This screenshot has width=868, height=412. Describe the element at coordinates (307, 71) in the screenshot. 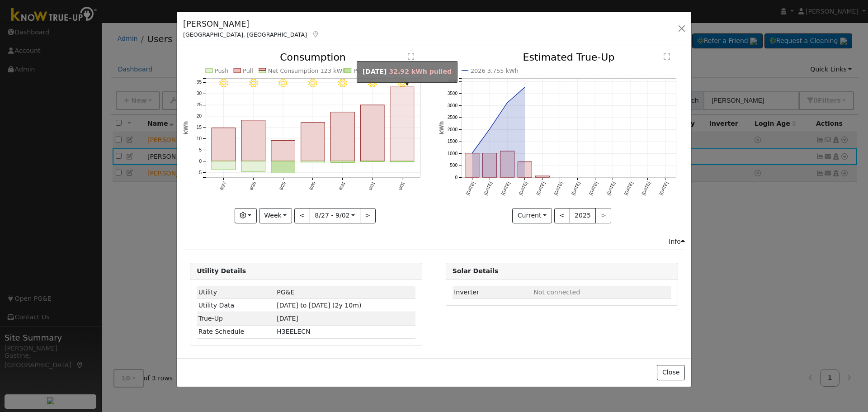

I see `text: Net Consumption 123 kWh` at that location.